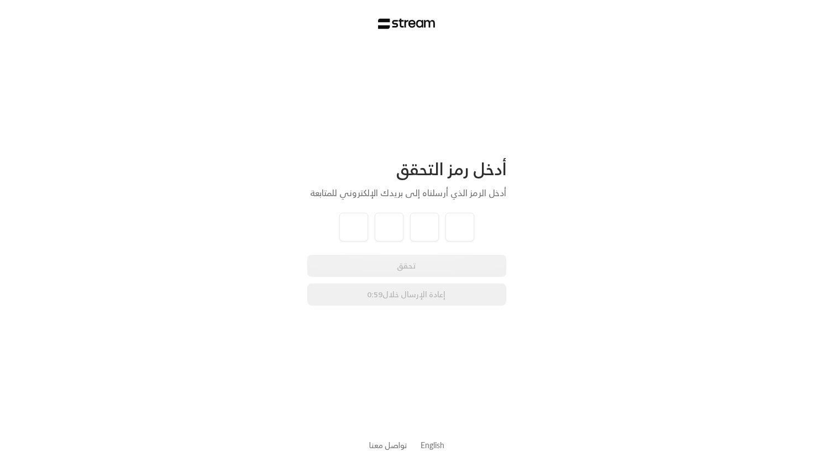 The image size is (813, 473). Describe the element at coordinates (407, 193) in the screenshot. I see `div: أدخل الرمز الذي أرسلناه إلى بريدك الإلكتروني للمتابعة` at that location.